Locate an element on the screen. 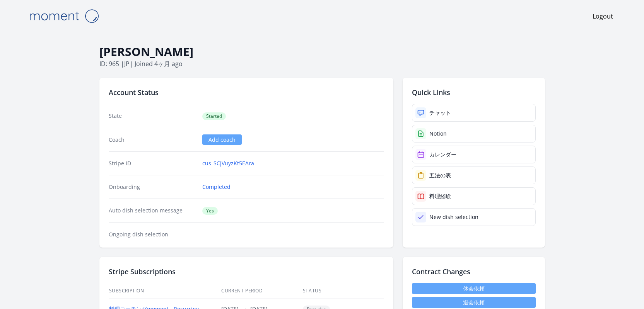 The image size is (644, 309). h2: Account Status is located at coordinates (246, 92).